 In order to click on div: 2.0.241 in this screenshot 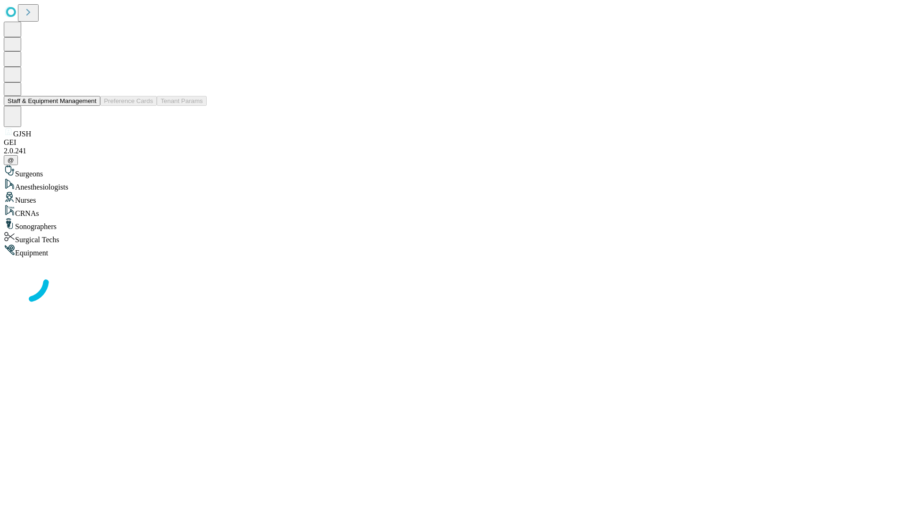, I will do `click(452, 151)`.